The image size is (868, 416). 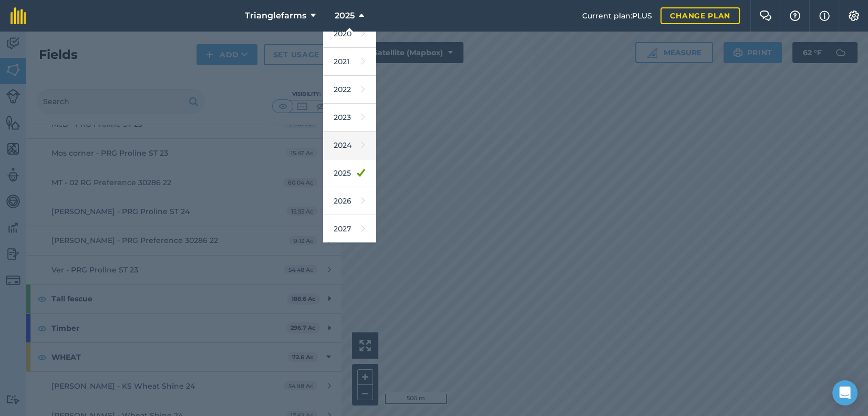 What do you see at coordinates (349, 145) in the screenshot?
I see `a: 2024` at bounding box center [349, 145].